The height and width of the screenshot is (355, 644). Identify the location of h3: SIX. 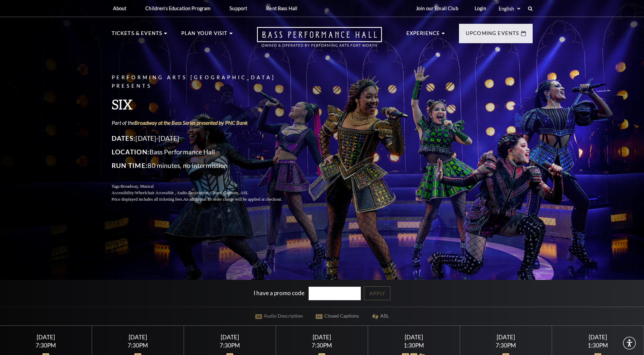
(205, 104).